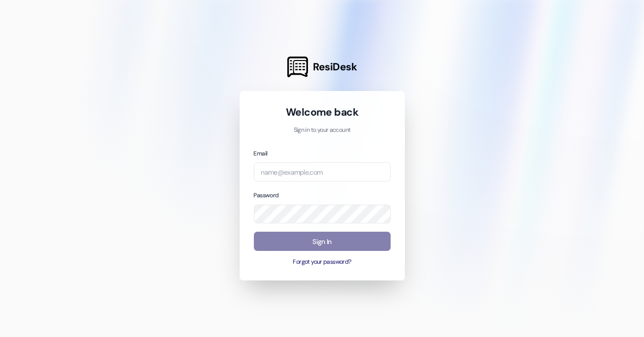 The width and height of the screenshot is (644, 337). I want to click on img: ResiDesk Logo, so click(297, 67).